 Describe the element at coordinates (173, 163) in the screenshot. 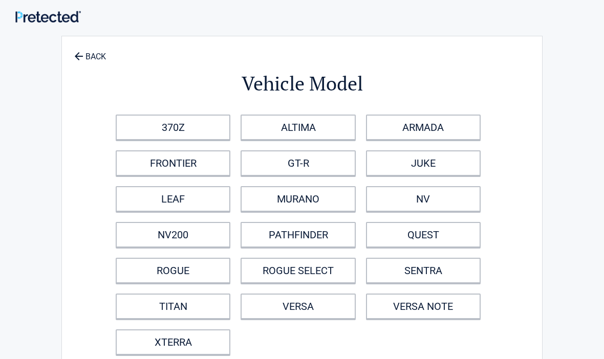

I see `a: FRONTIER` at that location.